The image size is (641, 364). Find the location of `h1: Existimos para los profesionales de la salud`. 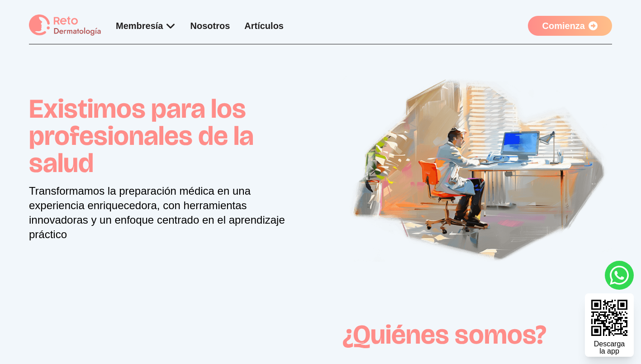

h1: Existimos para los profesionales de la salud is located at coordinates (163, 136).